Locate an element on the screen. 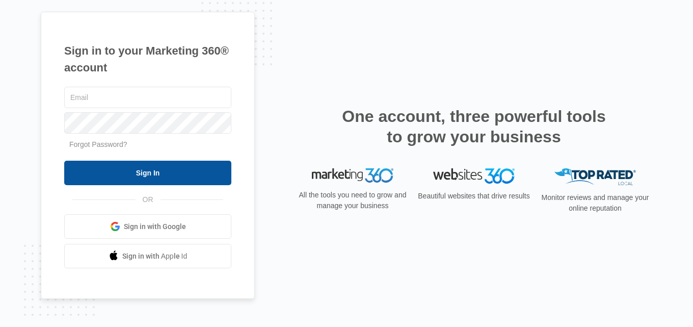  h2: One account, three powerful tools to grow your business is located at coordinates (474, 126).